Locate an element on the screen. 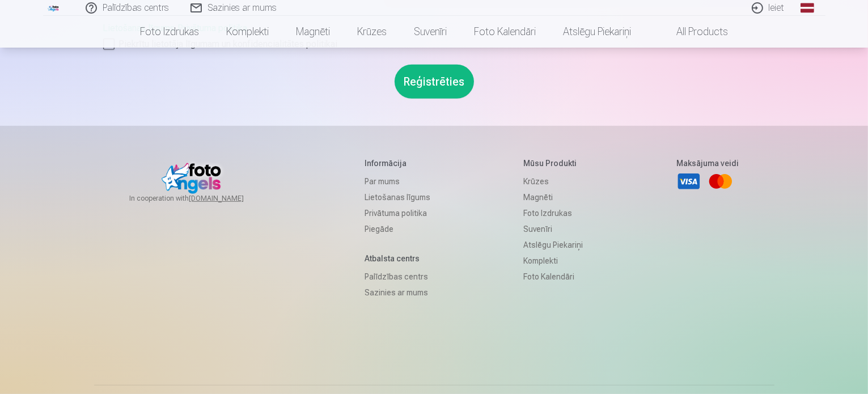  h5: Informācija is located at coordinates (397, 163).